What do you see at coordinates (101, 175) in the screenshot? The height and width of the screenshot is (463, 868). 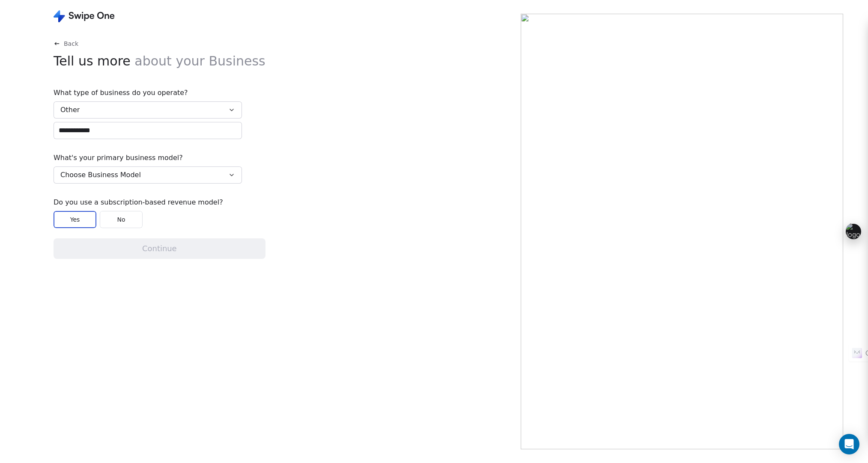 I see `span: Choose Business Model` at bounding box center [101, 175].